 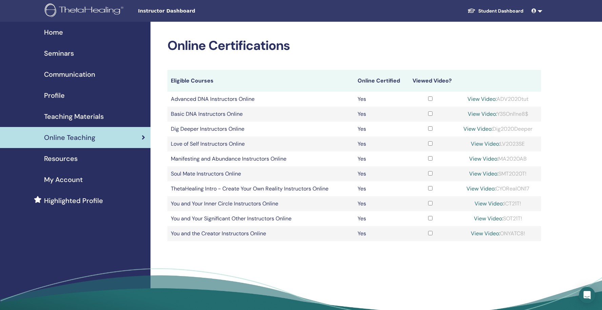 I want to click on img: logo.png, so click(x=85, y=11).